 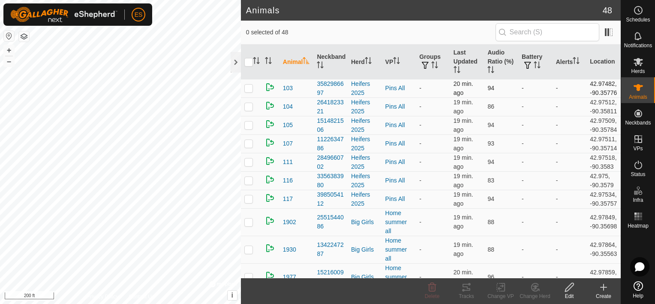 I want to click on span: Schedules, so click(x=638, y=20).